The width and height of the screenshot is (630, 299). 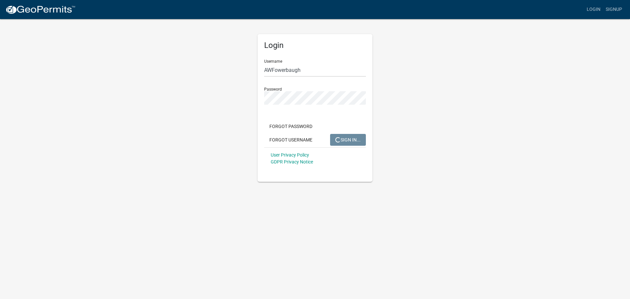 What do you see at coordinates (614, 10) in the screenshot?
I see `a: Signup` at bounding box center [614, 10].